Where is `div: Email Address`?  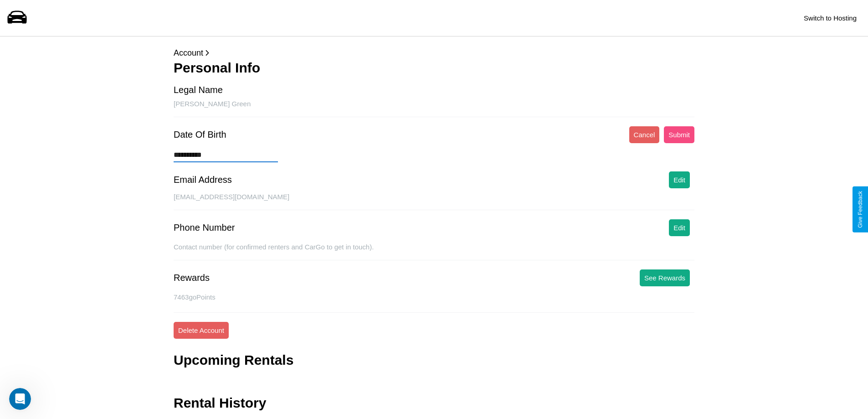
div: Email Address is located at coordinates (203, 180).